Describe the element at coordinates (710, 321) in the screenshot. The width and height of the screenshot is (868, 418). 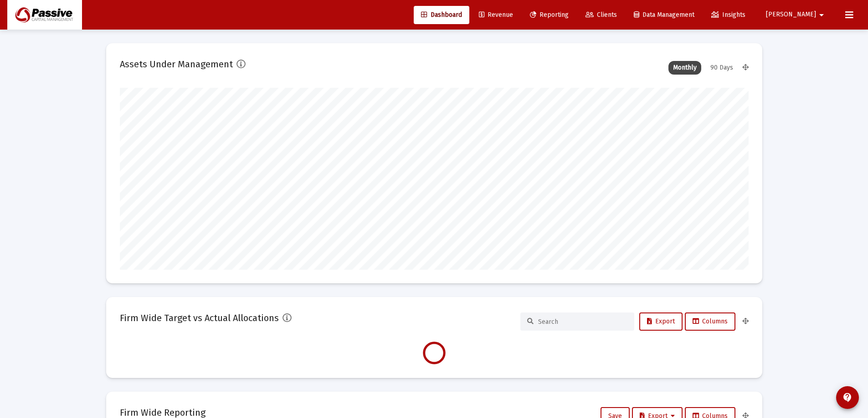
I see `span: Columns` at that location.